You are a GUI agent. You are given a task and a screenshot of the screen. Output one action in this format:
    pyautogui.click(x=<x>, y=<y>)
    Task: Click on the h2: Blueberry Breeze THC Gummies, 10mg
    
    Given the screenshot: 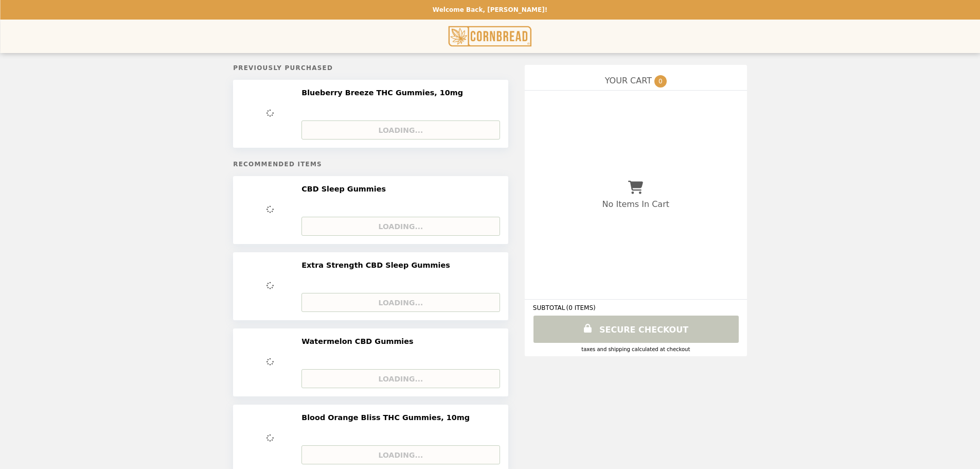 What is the action you would take?
    pyautogui.click(x=384, y=93)
    